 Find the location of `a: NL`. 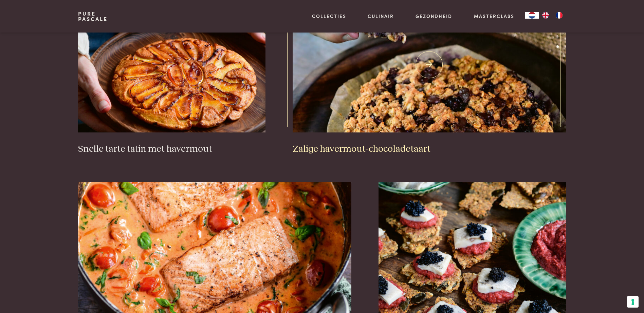

a: NL is located at coordinates (532, 16).